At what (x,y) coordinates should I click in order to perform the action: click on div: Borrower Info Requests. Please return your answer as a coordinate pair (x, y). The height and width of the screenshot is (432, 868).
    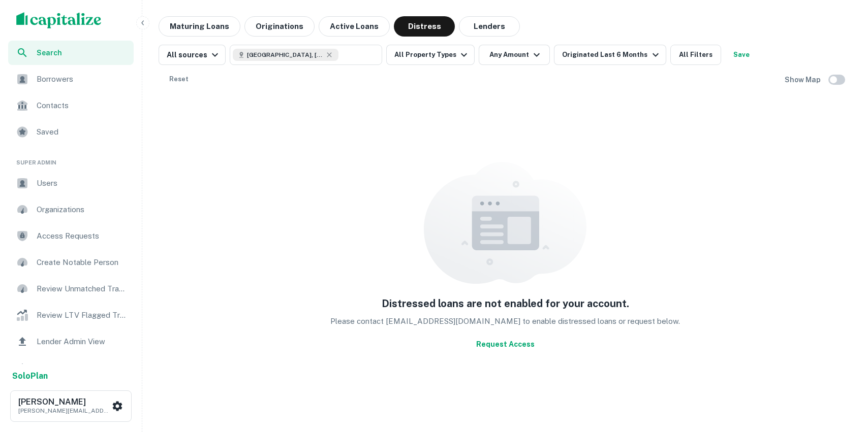
    Looking at the image, I should click on (71, 368).